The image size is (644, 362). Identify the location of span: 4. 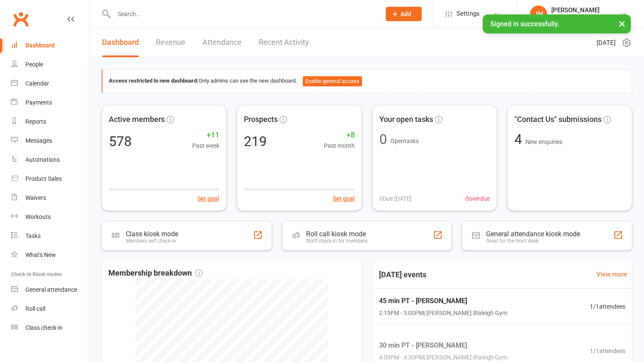
(520, 139).